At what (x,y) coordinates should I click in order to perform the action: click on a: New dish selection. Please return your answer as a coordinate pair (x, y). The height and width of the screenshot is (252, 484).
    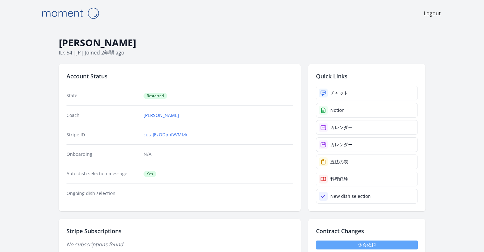
    Looking at the image, I should click on (367, 196).